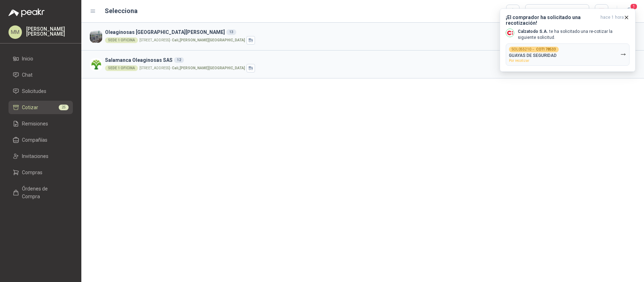  Describe the element at coordinates (41, 173) in the screenshot. I see `a: Compras` at that location.